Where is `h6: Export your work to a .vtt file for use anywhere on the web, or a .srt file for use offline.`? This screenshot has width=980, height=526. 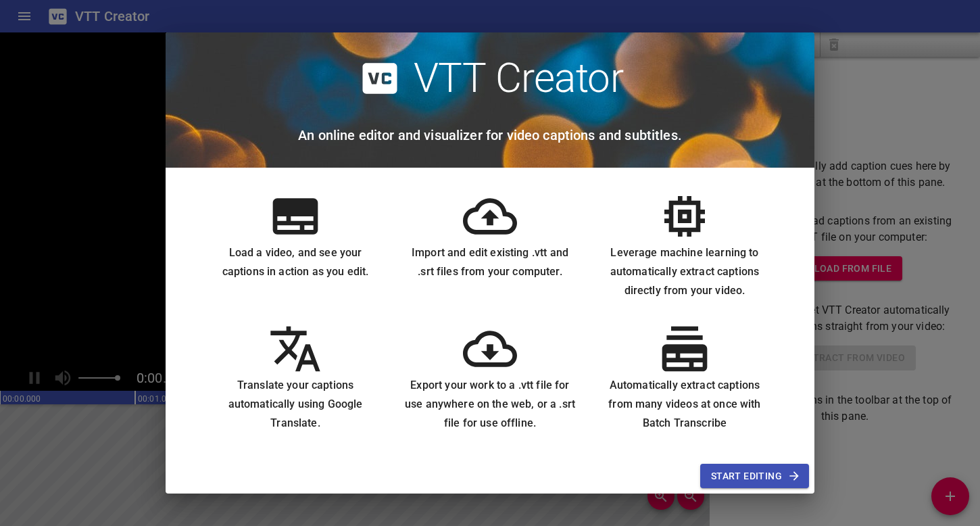
h6: Export your work to a .vtt file for use anywhere on the web, or a .srt file for use offline. is located at coordinates (490, 405).